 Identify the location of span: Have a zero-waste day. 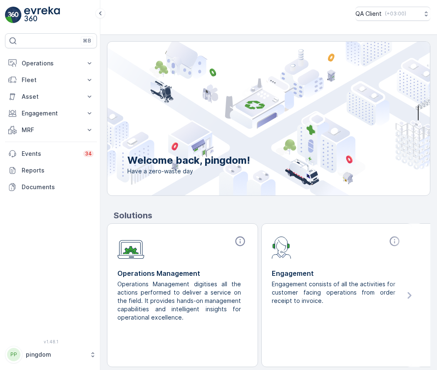
(189, 171).